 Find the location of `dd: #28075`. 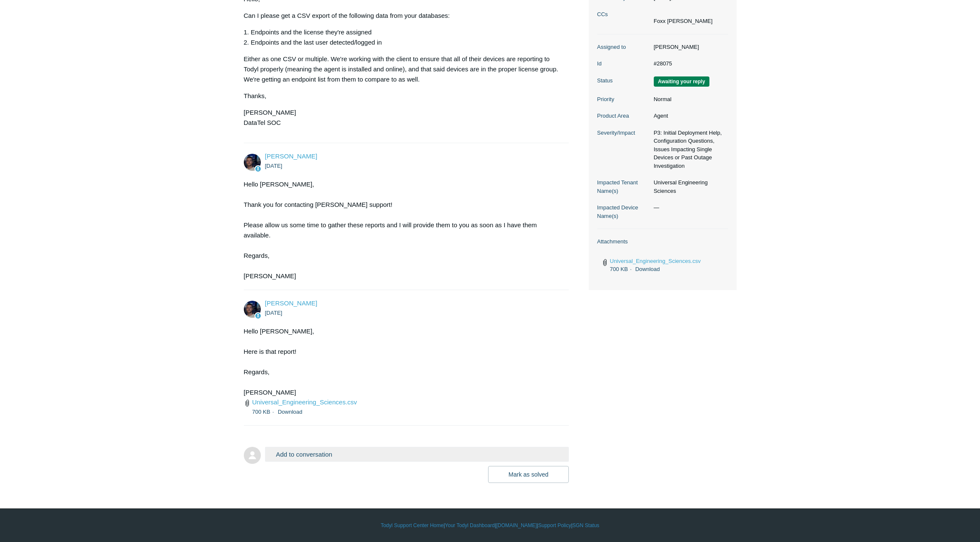

dd: #28075 is located at coordinates (688, 64).